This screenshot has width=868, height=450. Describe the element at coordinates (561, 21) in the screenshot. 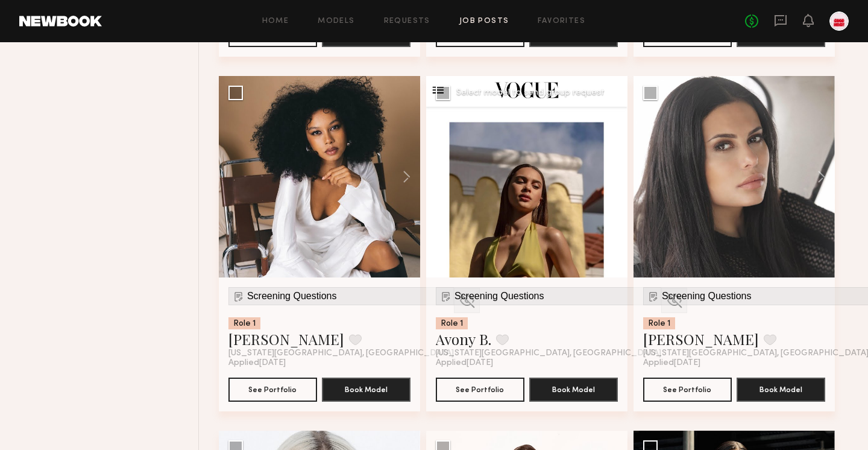

I see `a: Favorites` at that location.